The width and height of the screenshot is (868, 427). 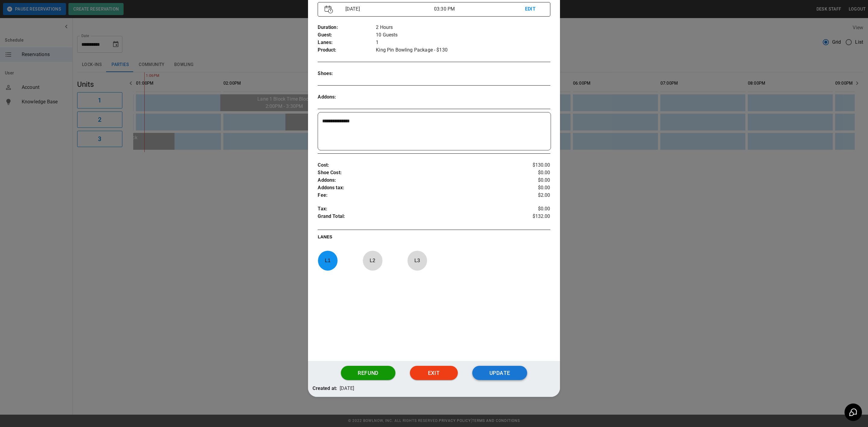 What do you see at coordinates (463, 35) in the screenshot?
I see `p: 10 Guests` at bounding box center [463, 35].